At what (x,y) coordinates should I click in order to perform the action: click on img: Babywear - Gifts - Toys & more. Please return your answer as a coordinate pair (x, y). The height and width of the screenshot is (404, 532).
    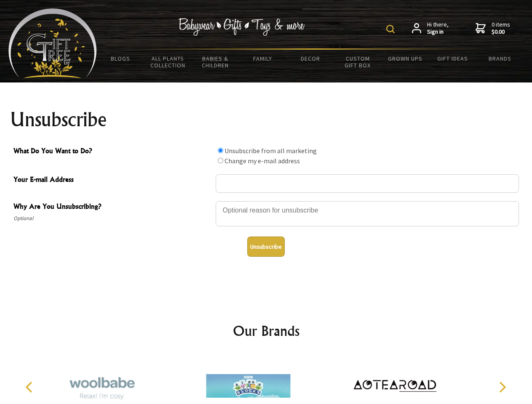
    Looking at the image, I should click on (242, 27).